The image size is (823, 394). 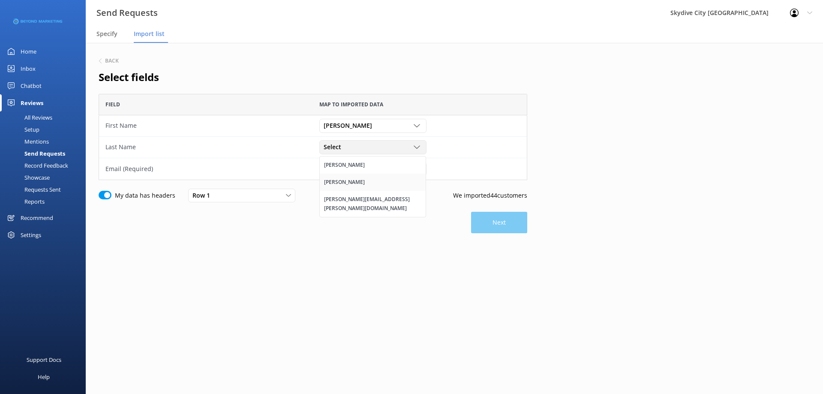 I want to click on h2: Select fields, so click(x=313, y=77).